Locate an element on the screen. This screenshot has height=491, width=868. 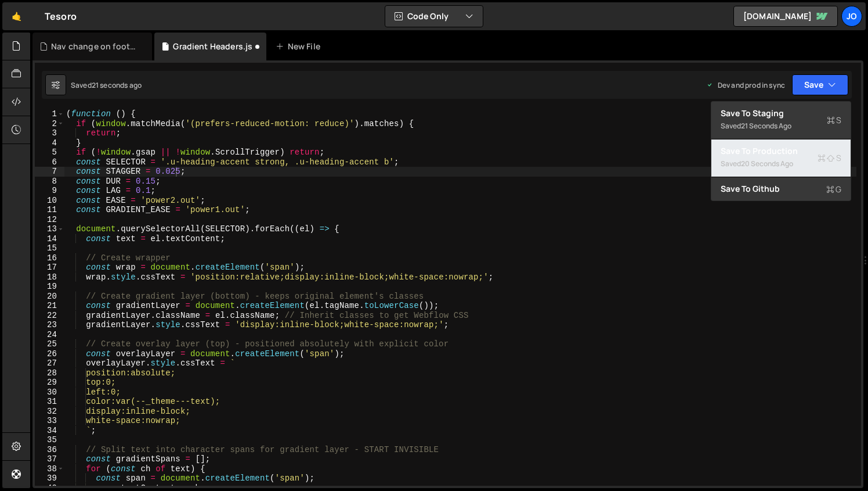
div: 14 is located at coordinates (49, 239).